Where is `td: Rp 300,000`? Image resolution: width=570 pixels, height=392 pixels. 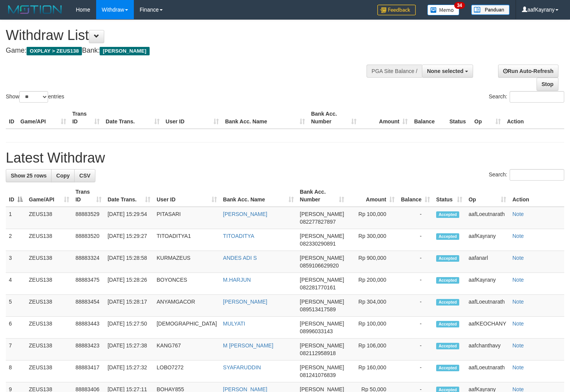
td: Rp 300,000 is located at coordinates (372, 240).